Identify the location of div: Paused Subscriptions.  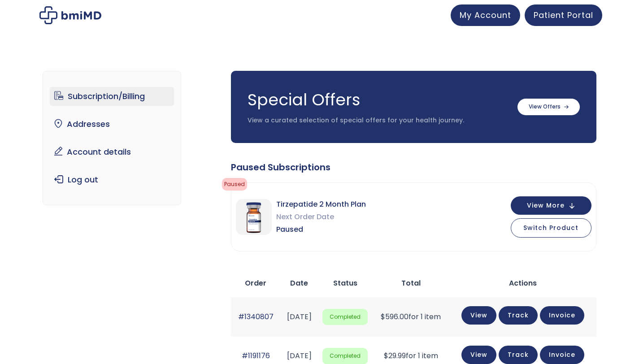
(413, 167).